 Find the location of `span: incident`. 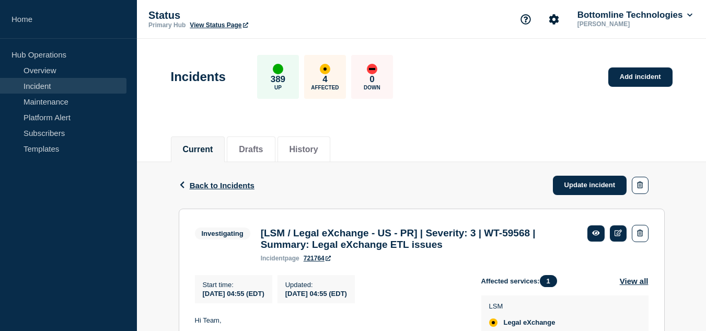

span: incident is located at coordinates (273, 258).